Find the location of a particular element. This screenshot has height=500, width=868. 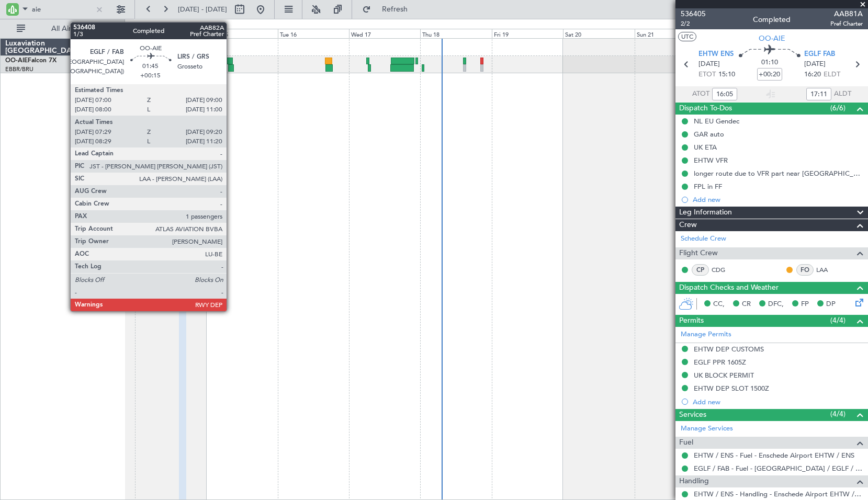

a: OO-AIEFalcon 7X is located at coordinates (31, 60).